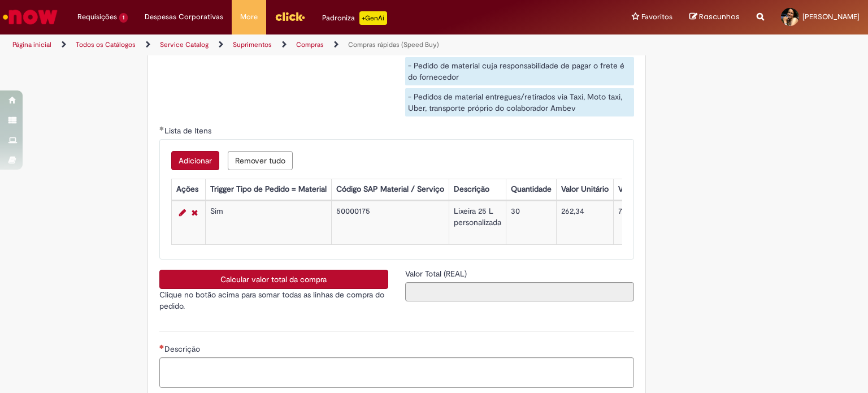 This screenshot has height=393, width=868. What do you see at coordinates (123, 18) in the screenshot?
I see `span: 1` at bounding box center [123, 18].